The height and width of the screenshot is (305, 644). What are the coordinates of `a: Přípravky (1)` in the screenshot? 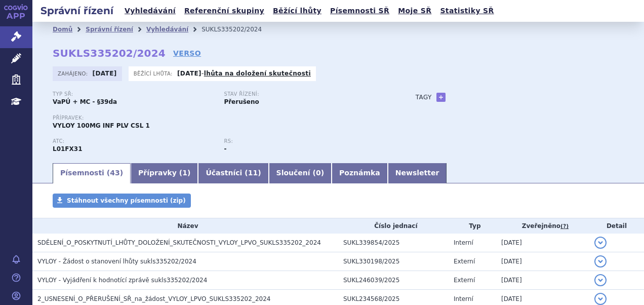 It's located at (164, 174).